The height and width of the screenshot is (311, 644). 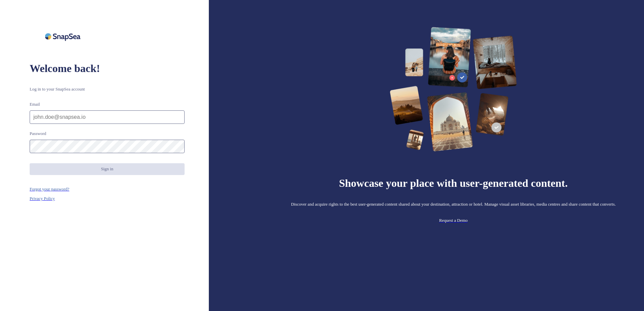 What do you see at coordinates (454, 205) in the screenshot?
I see `span: Discover and acquire rights to the best user-generated content shared about your destination, att...` at bounding box center [454, 205].